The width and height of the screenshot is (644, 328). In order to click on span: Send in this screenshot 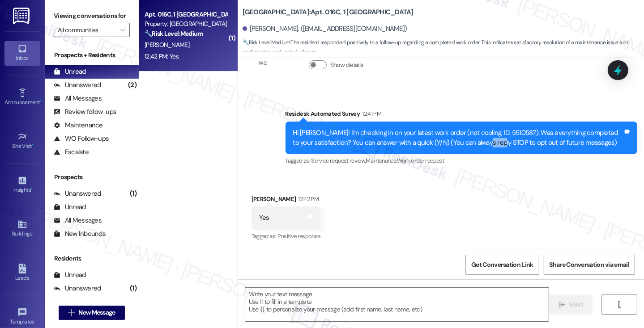, I will do `click(576, 304)`.